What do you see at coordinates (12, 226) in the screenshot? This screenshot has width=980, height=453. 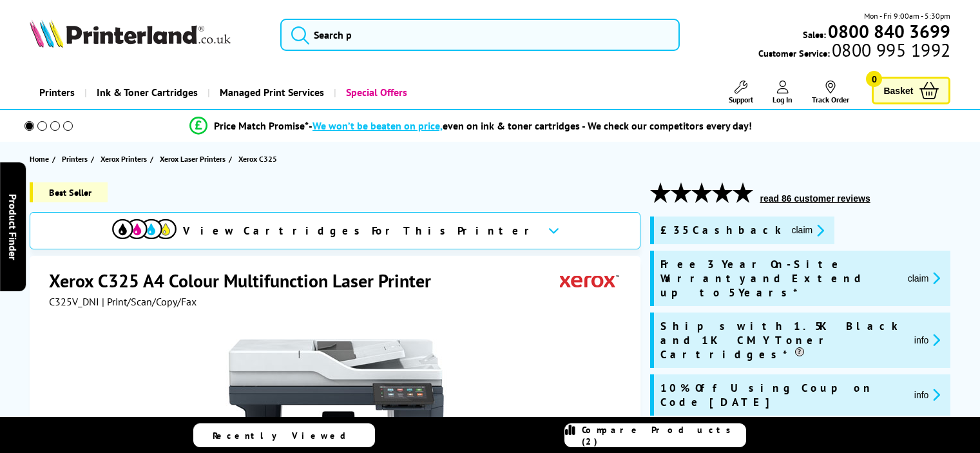 I see `span: Product Finder` at bounding box center [12, 226].